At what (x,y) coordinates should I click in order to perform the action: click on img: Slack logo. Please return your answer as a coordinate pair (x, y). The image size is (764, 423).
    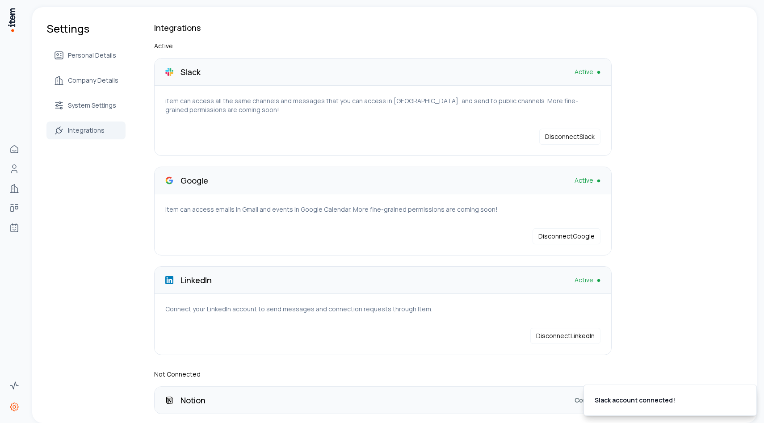
    Looking at the image, I should click on (169, 72).